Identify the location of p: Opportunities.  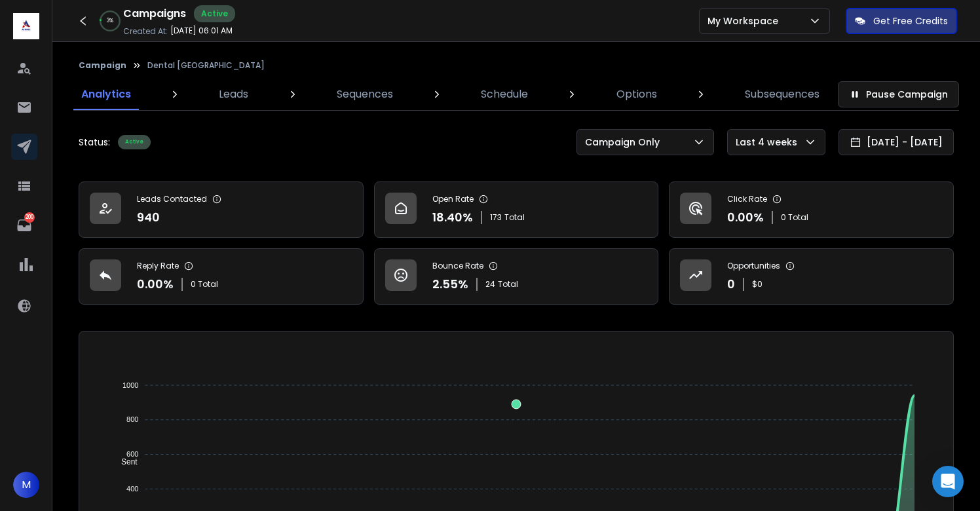
(754, 266).